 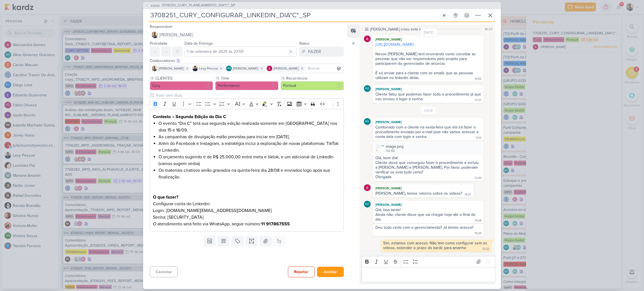 I want to click on div: Cliente falou que podemos fazer todo o procedimento já que nos enviou o login e senha., so click(x=428, y=96).